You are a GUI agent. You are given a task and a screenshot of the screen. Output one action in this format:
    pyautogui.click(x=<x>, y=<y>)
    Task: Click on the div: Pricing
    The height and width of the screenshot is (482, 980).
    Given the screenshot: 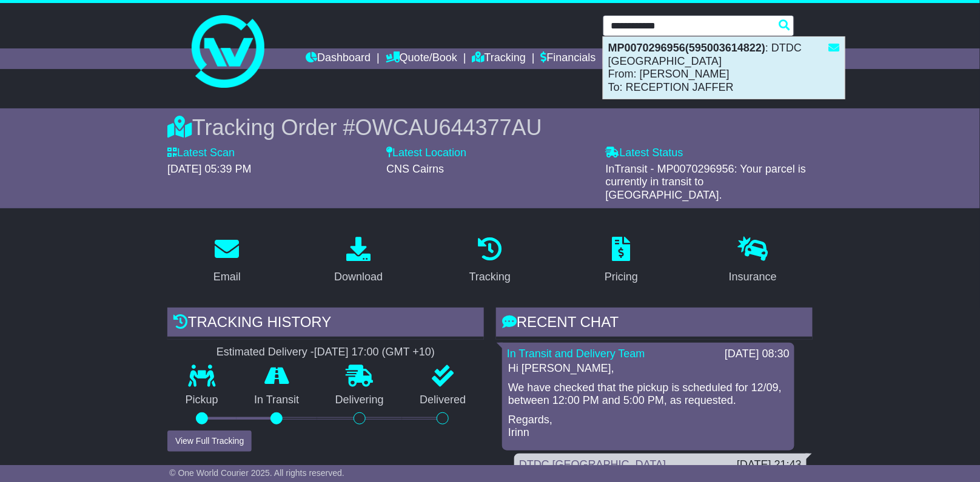 What is the action you would take?
    pyautogui.click(x=621, y=277)
    